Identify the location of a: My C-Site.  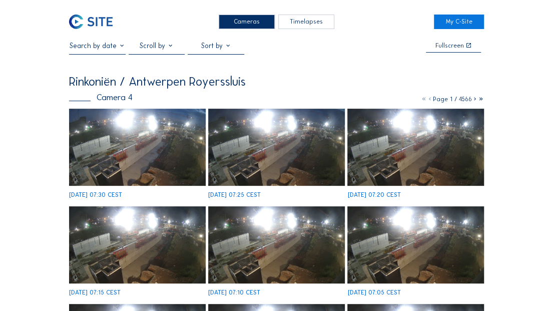
(458, 22).